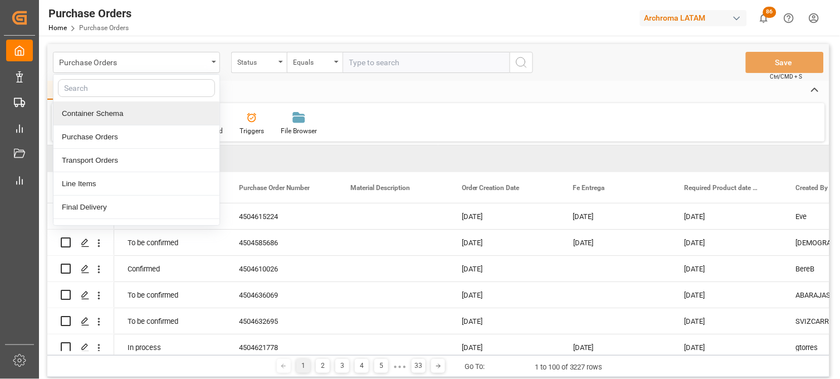  I want to click on div: Confirmed, so click(170, 269).